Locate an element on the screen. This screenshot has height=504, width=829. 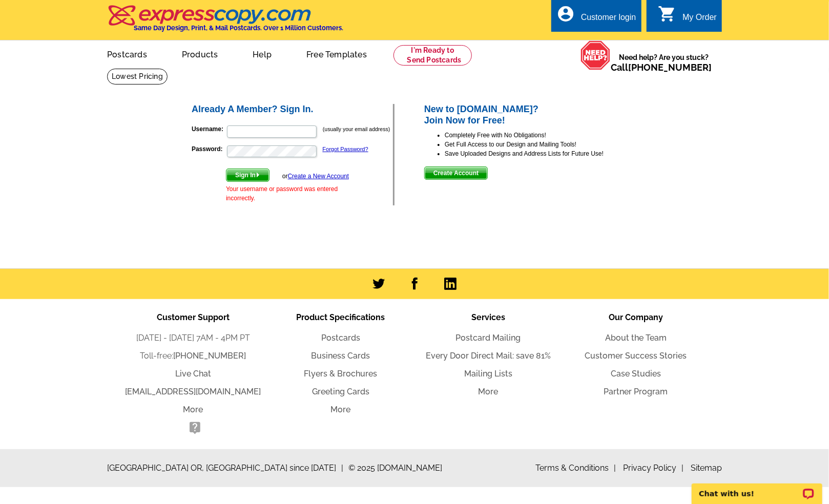
span: Product Specifications is located at coordinates (340, 317).